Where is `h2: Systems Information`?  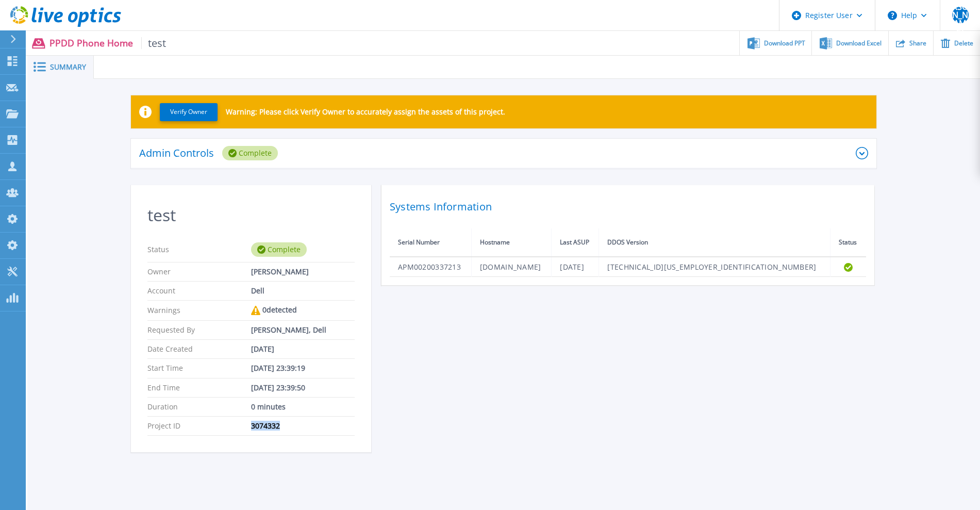 h2: Systems Information is located at coordinates (628, 207).